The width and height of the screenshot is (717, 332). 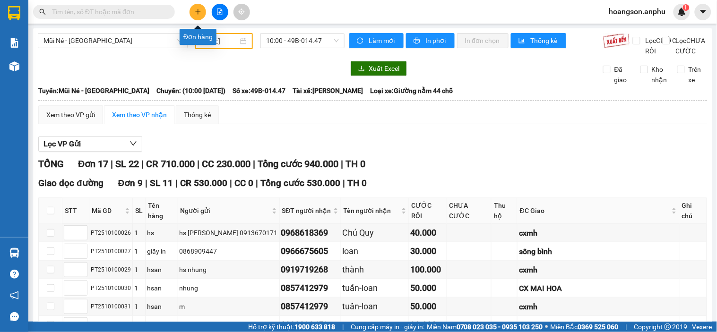 I want to click on span: plus, so click(x=198, y=12).